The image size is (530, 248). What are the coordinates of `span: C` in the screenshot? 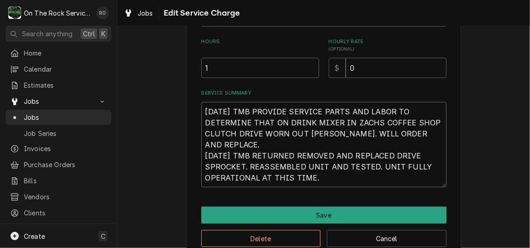 It's located at (103, 236).